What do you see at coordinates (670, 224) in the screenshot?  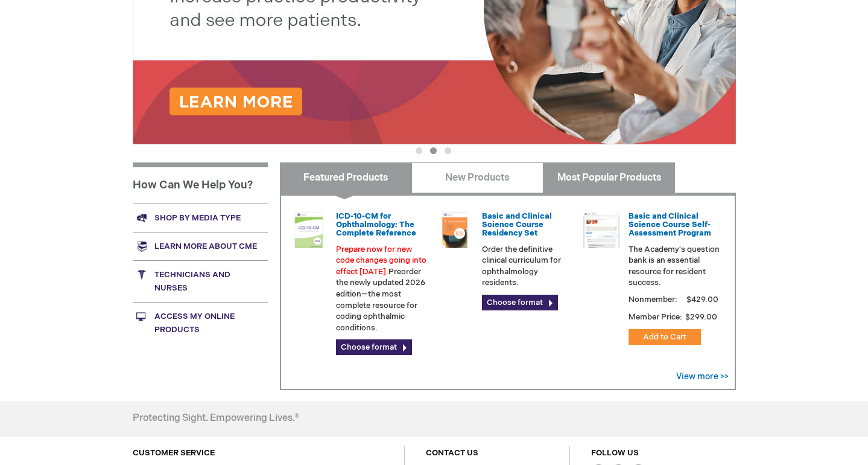 I see `a: Basic and Clinical Science Course Self-Assessment Program` at bounding box center [670, 224].